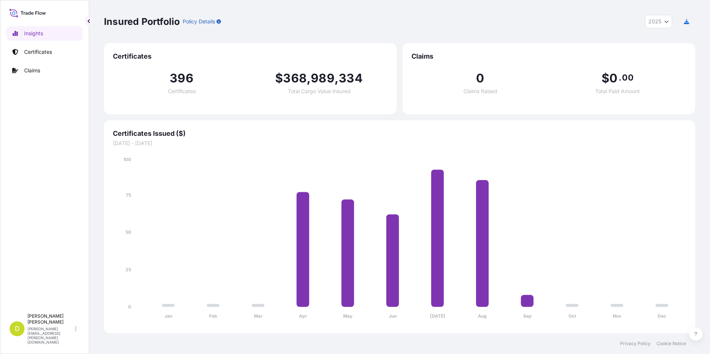  What do you see at coordinates (45, 52) in the screenshot?
I see `a: Certificates` at bounding box center [45, 52].